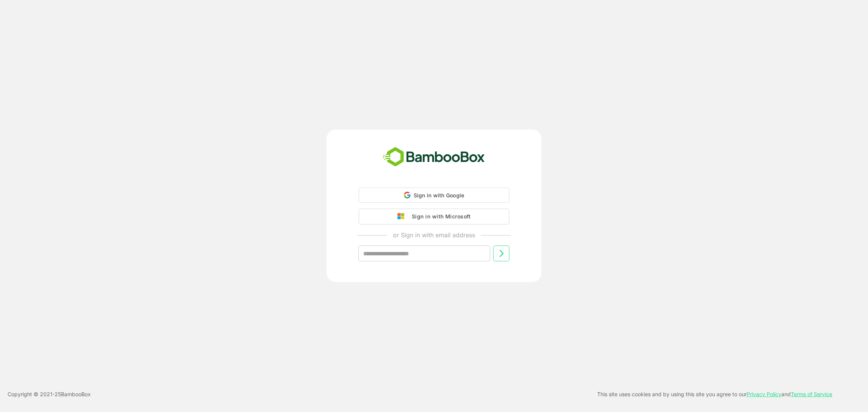 This screenshot has width=868, height=412. I want to click on p: This site uses cookies and by using this site you agree to our and, so click(715, 394).